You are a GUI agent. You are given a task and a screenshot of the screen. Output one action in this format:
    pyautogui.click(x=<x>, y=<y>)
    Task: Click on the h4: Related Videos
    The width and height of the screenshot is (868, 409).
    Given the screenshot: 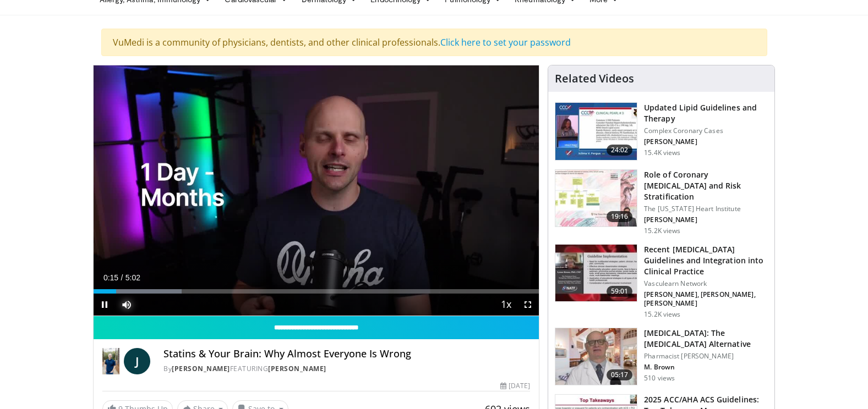 What is the action you would take?
    pyautogui.click(x=594, y=79)
    